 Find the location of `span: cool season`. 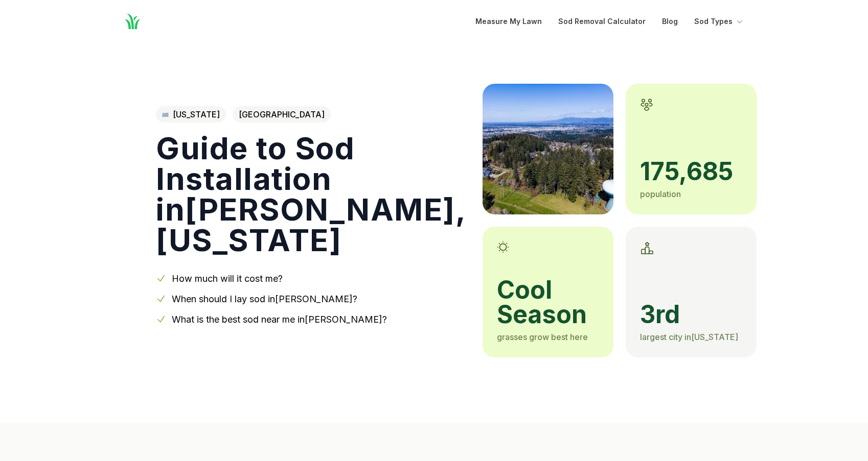

span: cool season is located at coordinates (548, 302).